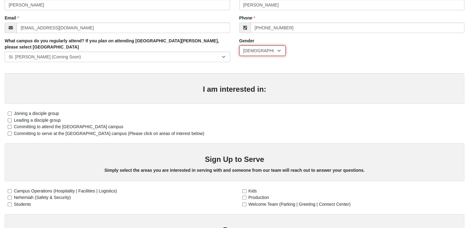 The height and width of the screenshot is (228, 469). Describe the element at coordinates (234, 170) in the screenshot. I see `h5: Simply select the areas you are interested in serving with and someone from our team will reach o...` at that location.